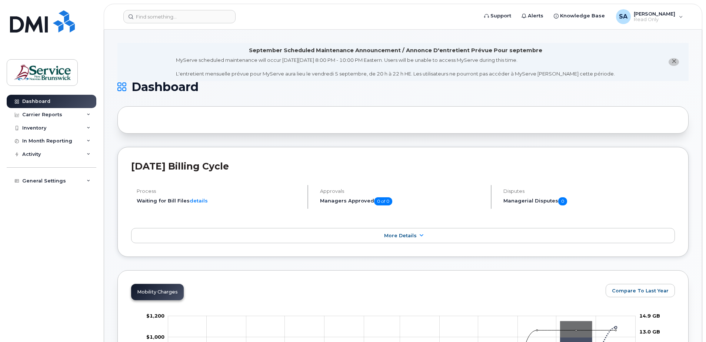  What do you see at coordinates (649, 316) in the screenshot?
I see `tspan: 14.9 GB` at bounding box center [649, 316].